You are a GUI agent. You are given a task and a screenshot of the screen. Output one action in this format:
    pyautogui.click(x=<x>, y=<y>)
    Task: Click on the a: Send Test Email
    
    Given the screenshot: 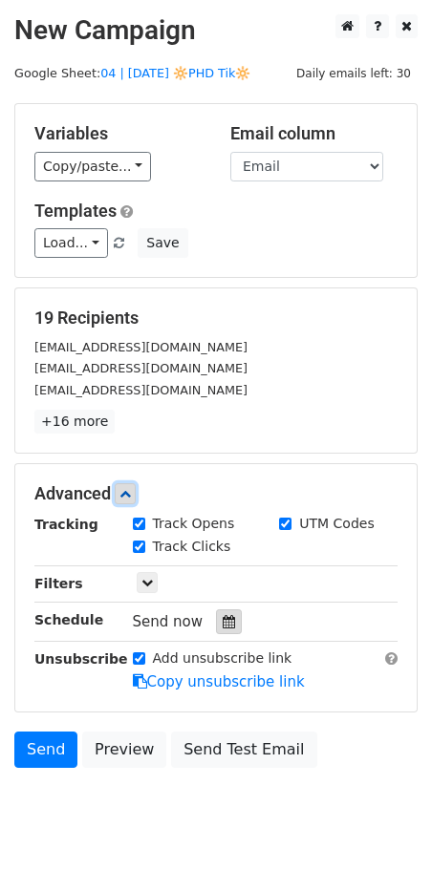 What is the action you would take?
    pyautogui.click(x=244, y=750)
    